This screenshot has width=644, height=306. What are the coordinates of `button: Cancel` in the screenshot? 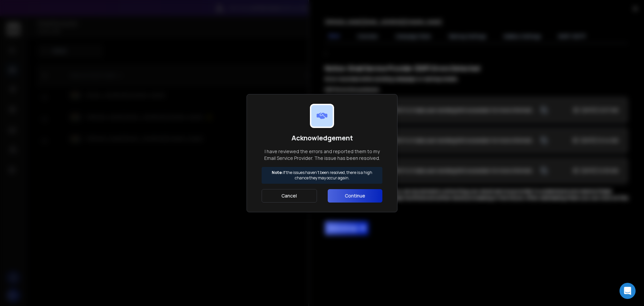 It's located at (289, 196).